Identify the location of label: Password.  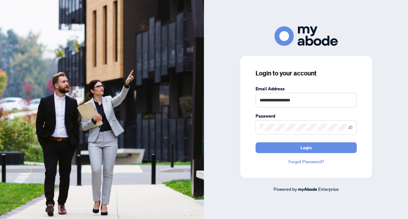
(306, 116).